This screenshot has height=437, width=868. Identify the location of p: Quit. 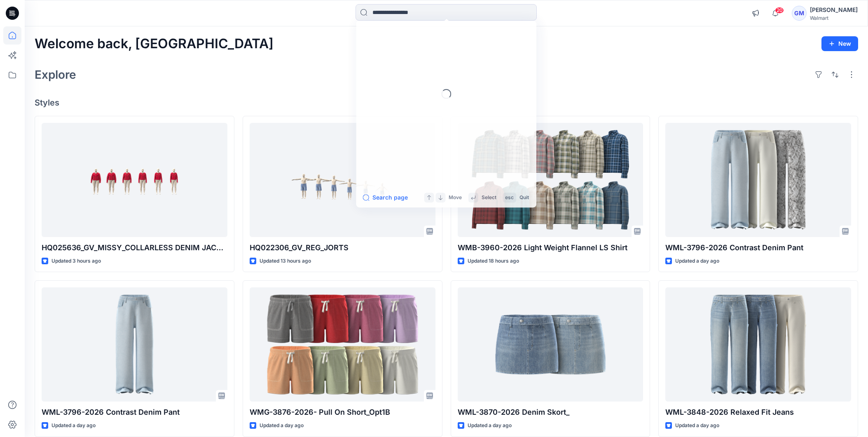
(524, 197).